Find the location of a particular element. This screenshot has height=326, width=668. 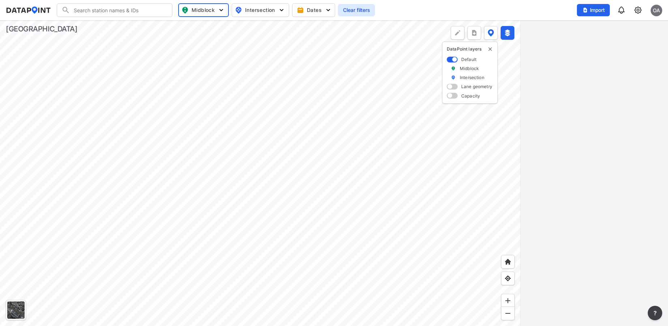

label: Lane geometry is located at coordinates (477, 86).